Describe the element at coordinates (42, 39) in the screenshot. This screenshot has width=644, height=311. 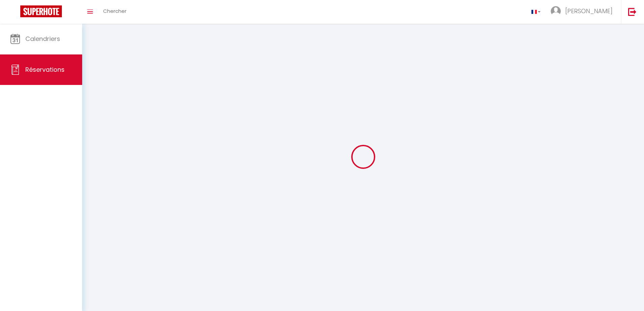
I see `span: Calendriers` at that location.